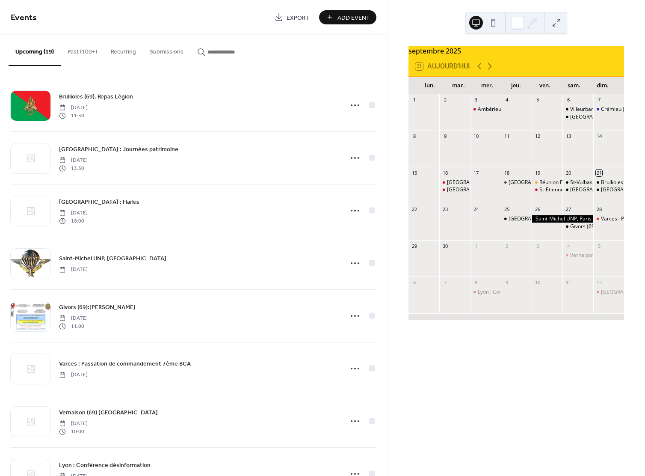 The height and width of the screenshot is (476, 645). Describe the element at coordinates (476, 136) in the screenshot. I see `div: 10` at that location.